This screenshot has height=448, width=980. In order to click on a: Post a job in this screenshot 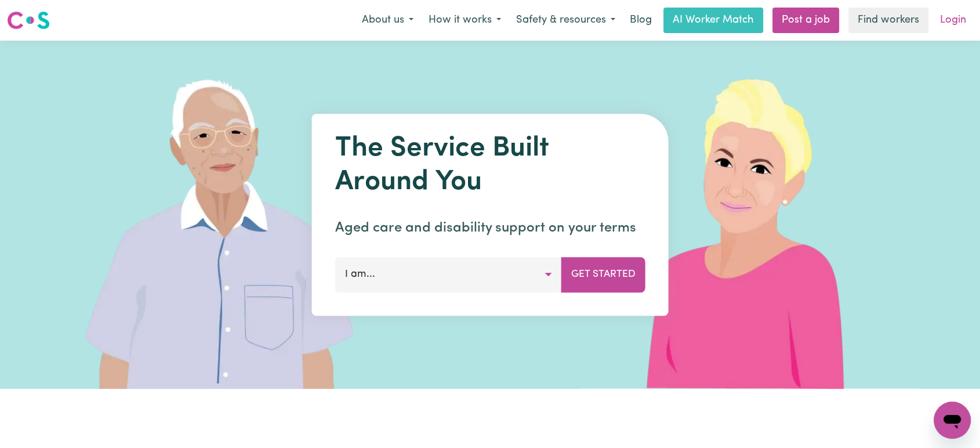, I will do `click(806, 21)`.